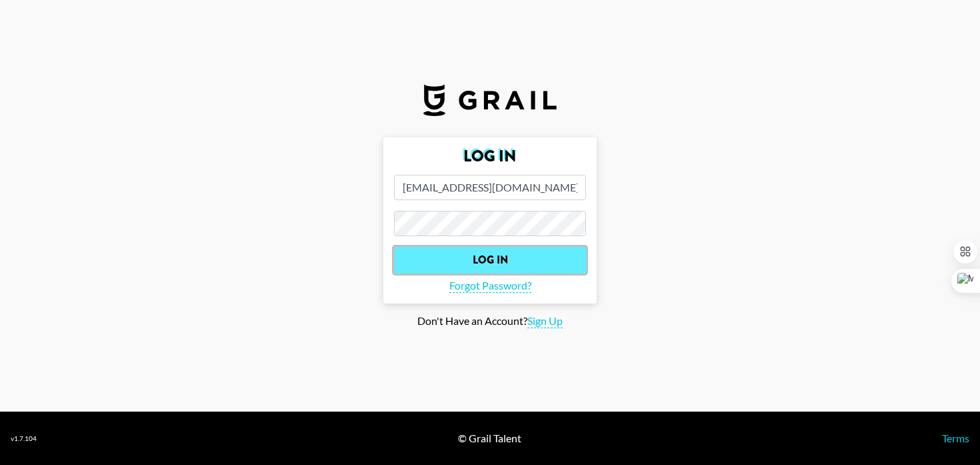 Image resolution: width=980 pixels, height=465 pixels. Describe the element at coordinates (23, 438) in the screenshot. I see `div: v 1.7.104` at that location.